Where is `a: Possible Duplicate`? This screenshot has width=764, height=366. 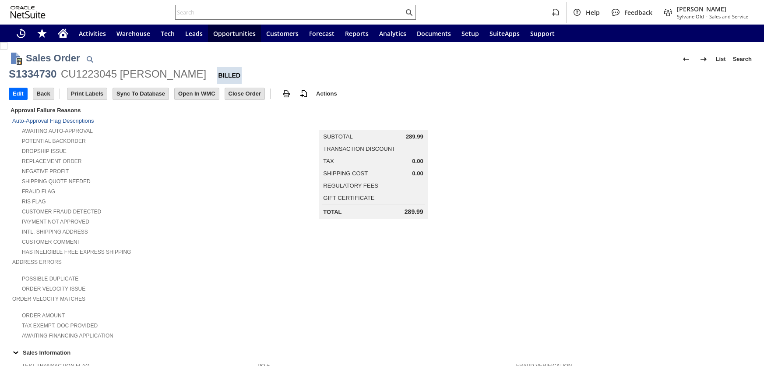
a: Possible Duplicate is located at coordinates (50, 278).